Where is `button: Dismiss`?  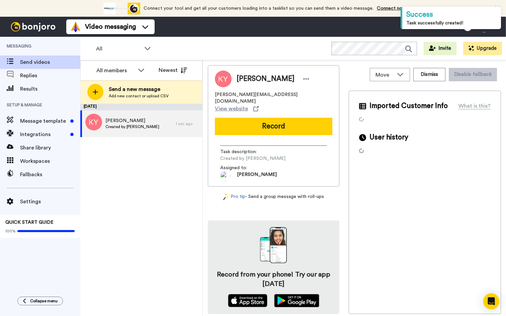
button: Dismiss is located at coordinates (430, 75).